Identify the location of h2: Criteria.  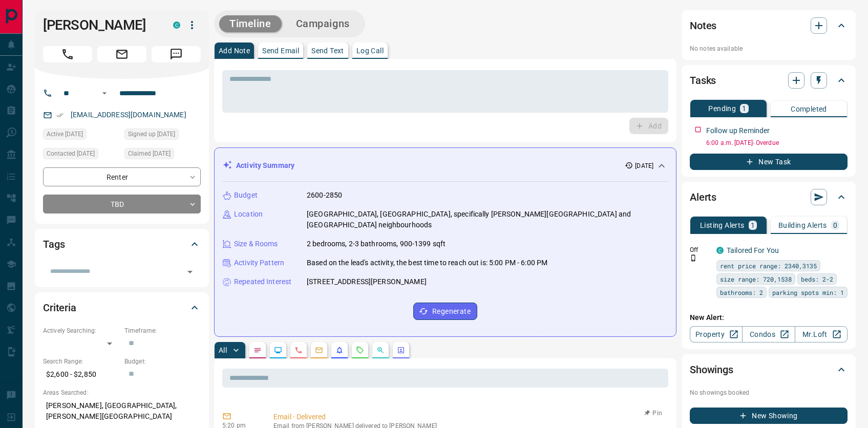
(59, 308).